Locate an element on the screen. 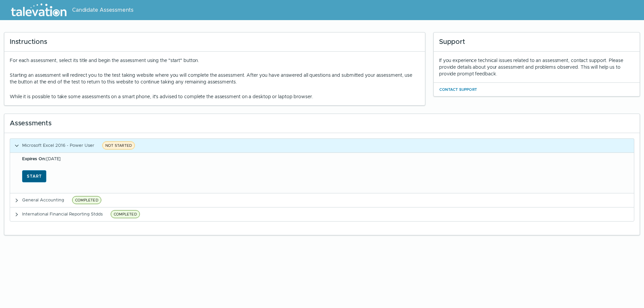 The height and width of the screenshot is (308, 644). b: Expires On: is located at coordinates (34, 159).